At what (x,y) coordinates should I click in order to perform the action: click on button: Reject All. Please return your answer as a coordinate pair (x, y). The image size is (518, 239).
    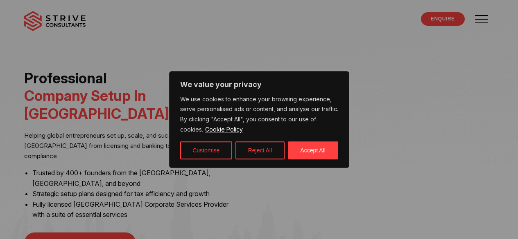
    Looking at the image, I should click on (260, 151).